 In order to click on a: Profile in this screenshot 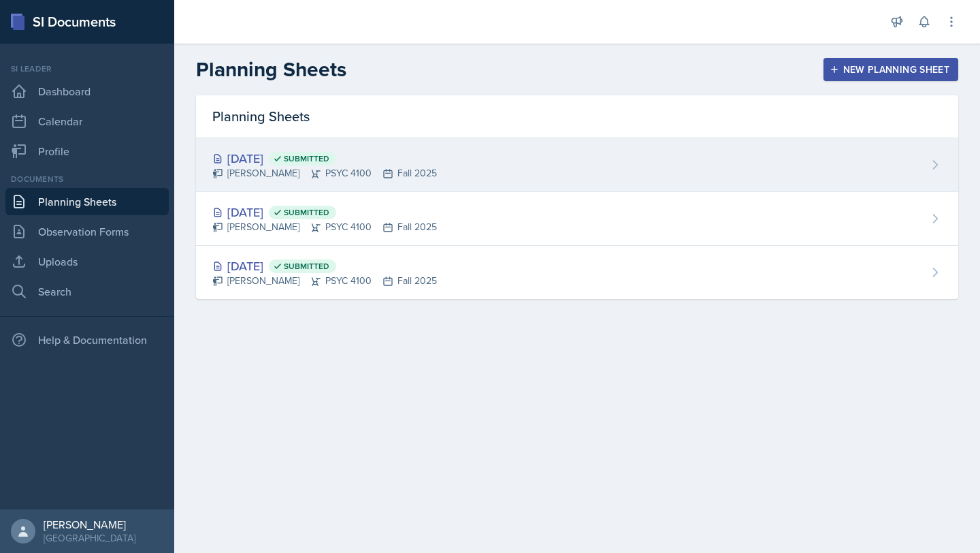, I will do `click(87, 151)`.